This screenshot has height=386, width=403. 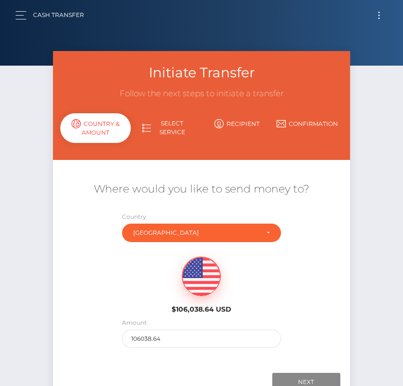 What do you see at coordinates (201, 72) in the screenshot?
I see `h3: Initiate Transfer` at bounding box center [201, 72].